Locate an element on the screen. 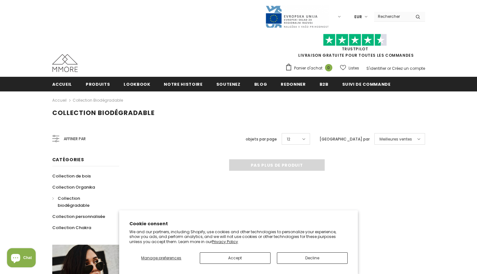 The width and height of the screenshot is (477, 274). button: Accept is located at coordinates (235, 258).